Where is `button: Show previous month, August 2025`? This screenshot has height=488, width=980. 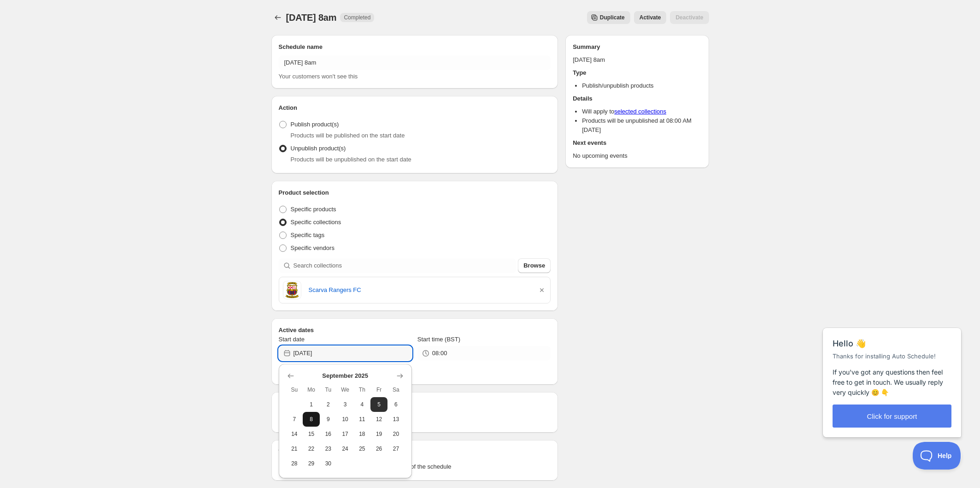
button: Show previous month, August 2025 is located at coordinates (291, 376).